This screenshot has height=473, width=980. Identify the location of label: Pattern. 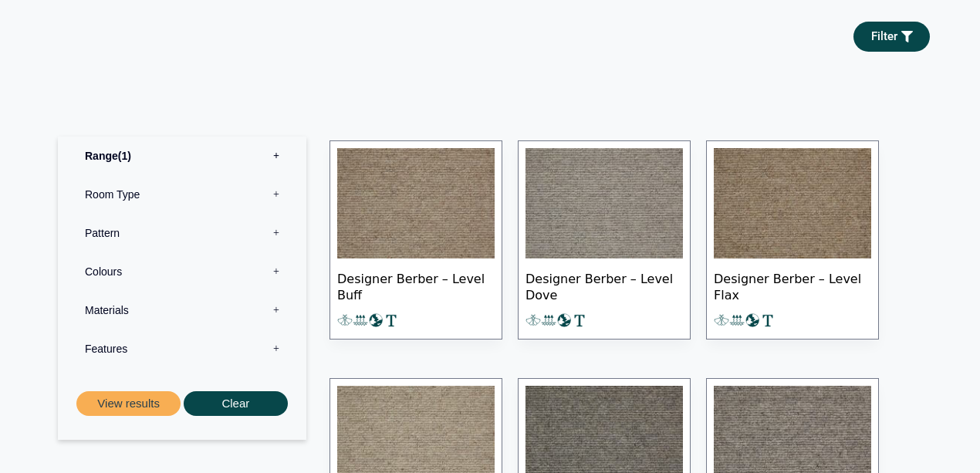
(182, 233).